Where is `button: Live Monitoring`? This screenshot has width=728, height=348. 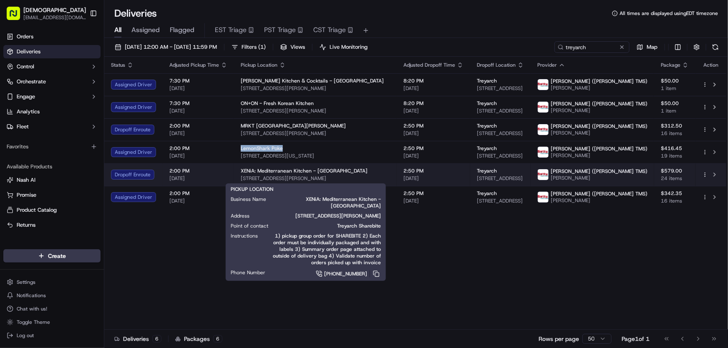
button: Live Monitoring is located at coordinates (343, 47).